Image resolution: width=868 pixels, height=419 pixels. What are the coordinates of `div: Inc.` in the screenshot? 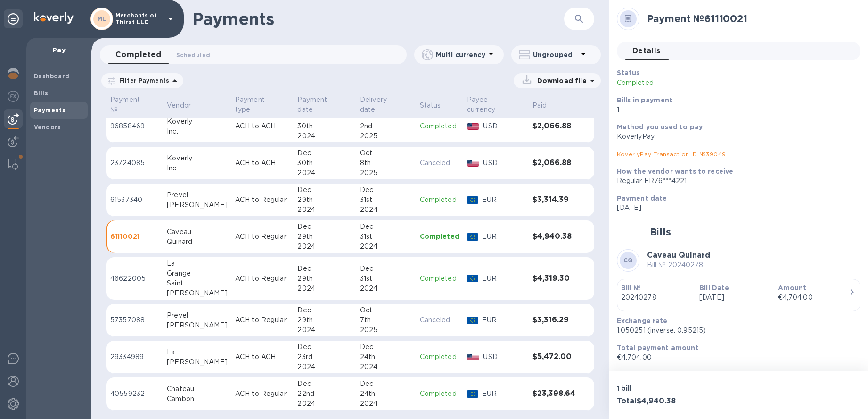 It's located at (197, 131).